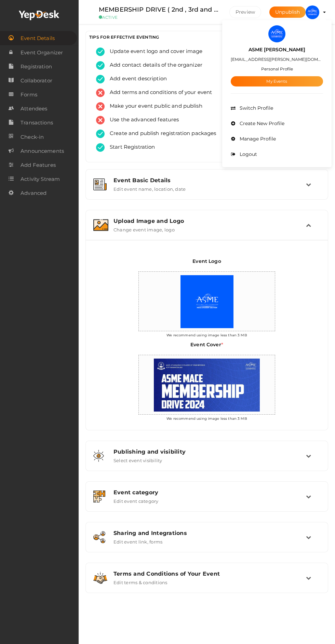 The image size is (335, 644). Describe the element at coordinates (248, 154) in the screenshot. I see `span: Logout` at that location.